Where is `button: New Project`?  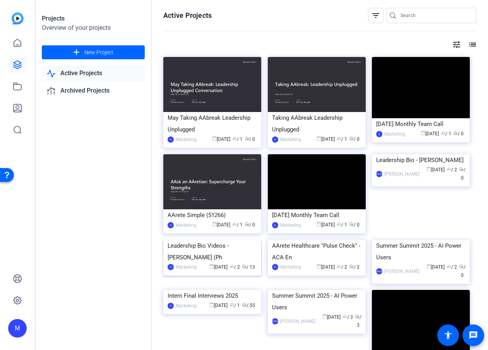
button: New Project is located at coordinates (93, 52).